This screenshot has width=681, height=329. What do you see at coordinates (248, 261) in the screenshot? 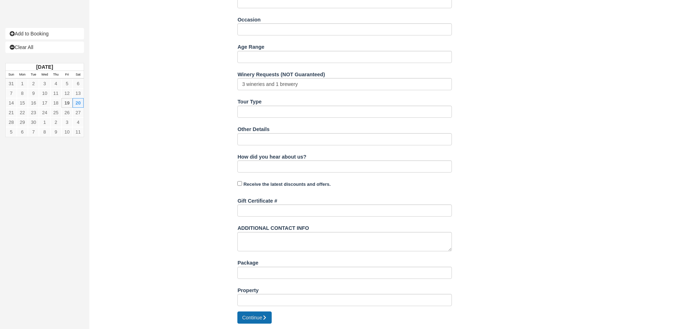
I see `label: Package` at bounding box center [248, 261].